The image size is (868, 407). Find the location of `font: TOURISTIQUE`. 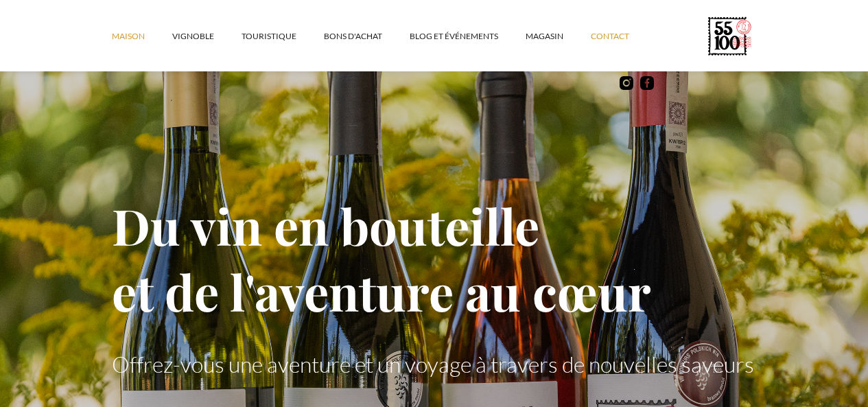

font: TOURISTIQUE is located at coordinates (269, 36).